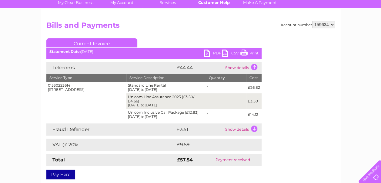 This screenshot has width=381, height=183. What do you see at coordinates (280, 28) in the screenshot?
I see `a: Water` at bounding box center [280, 28].